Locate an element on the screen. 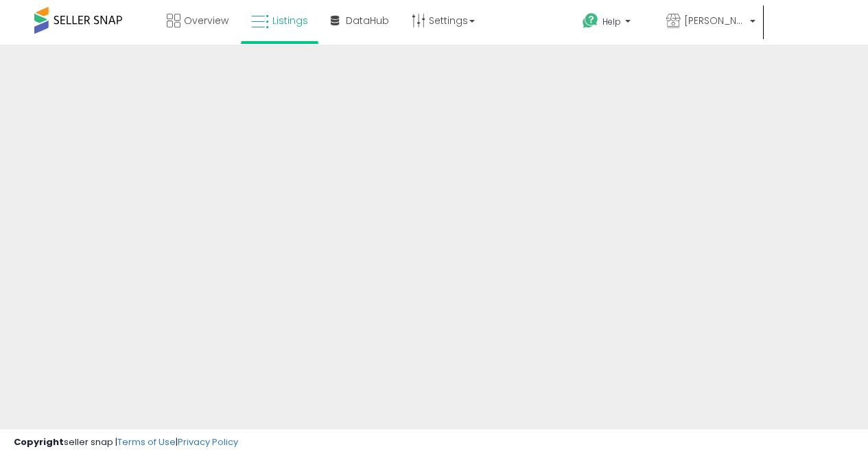 The width and height of the screenshot is (868, 456). div: seller snap | | is located at coordinates (125, 442).